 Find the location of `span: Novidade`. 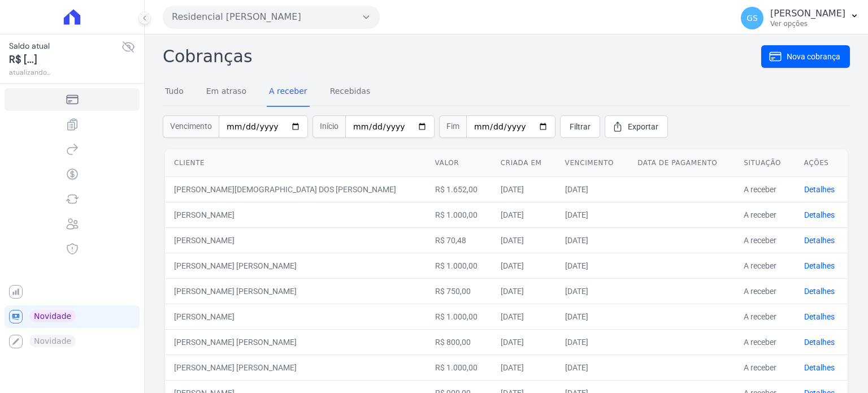

span: Novidade is located at coordinates (52, 316).